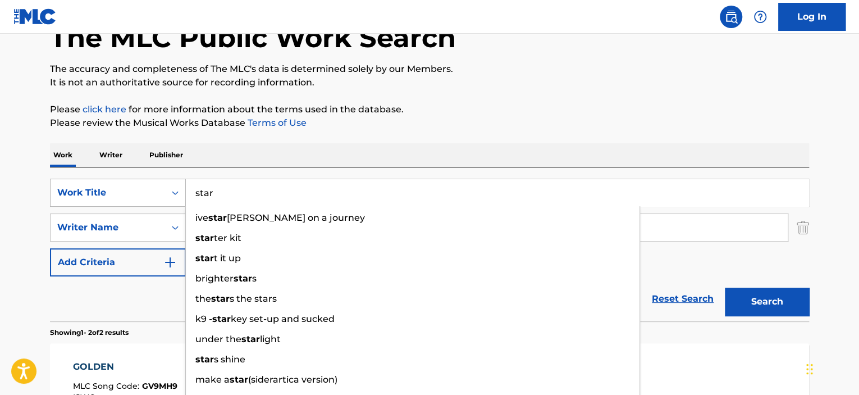 This screenshot has height=395, width=859. I want to click on img: MLC Logo, so click(35, 16).